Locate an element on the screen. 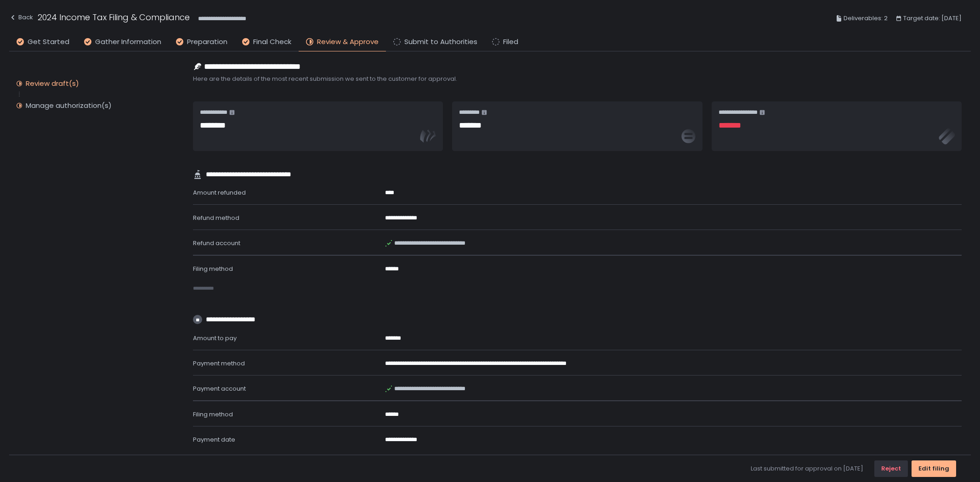 Image resolution: width=980 pixels, height=482 pixels. button: Reject is located at coordinates (891, 469).